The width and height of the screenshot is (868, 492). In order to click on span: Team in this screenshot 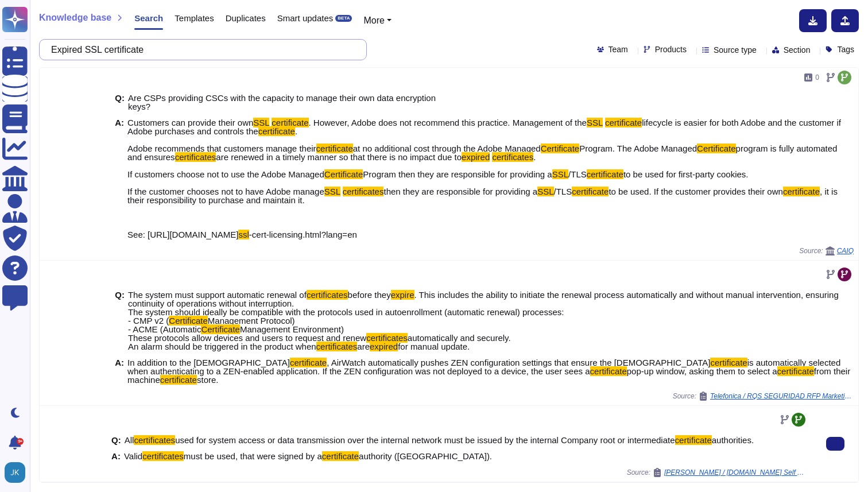, I will do `click(619, 49)`.